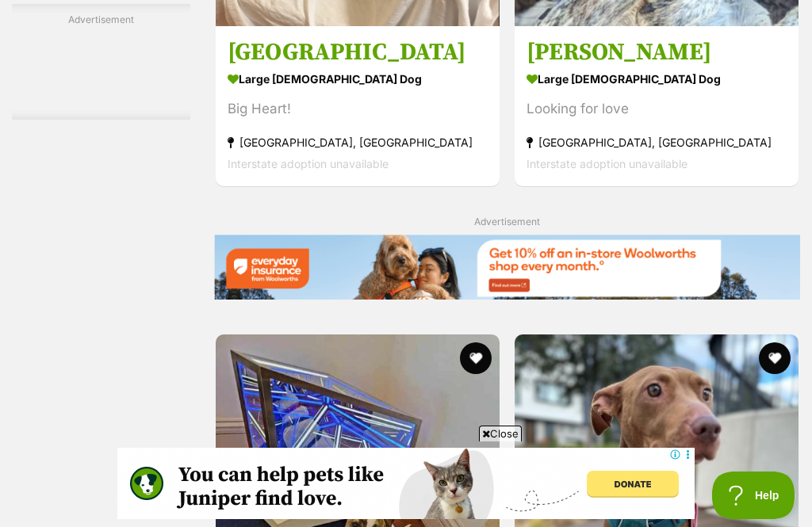 The width and height of the screenshot is (812, 527). What do you see at coordinates (500, 434) in the screenshot?
I see `span: Close` at bounding box center [500, 434].